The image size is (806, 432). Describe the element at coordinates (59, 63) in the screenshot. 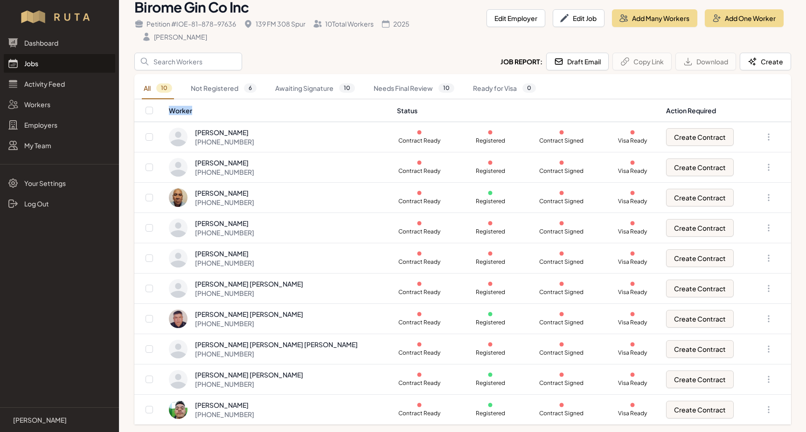

I see `a: Jobs` at that location.